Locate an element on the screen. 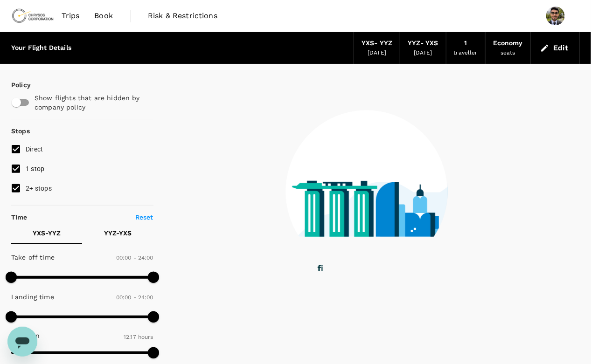 Image resolution: width=591 pixels, height=364 pixels. strong: Stops is located at coordinates (20, 131).